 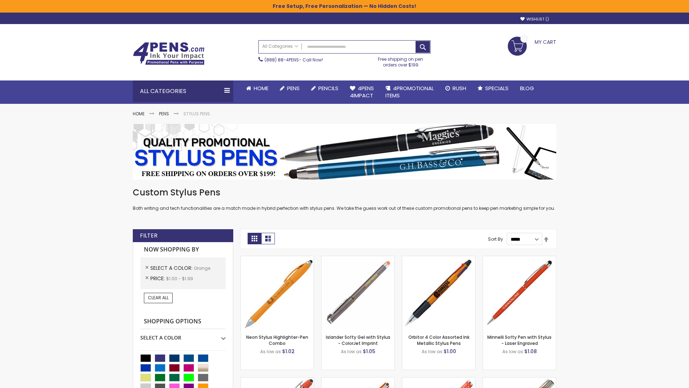 What do you see at coordinates (527, 88) in the screenshot?
I see `a: Blog` at bounding box center [527, 88].